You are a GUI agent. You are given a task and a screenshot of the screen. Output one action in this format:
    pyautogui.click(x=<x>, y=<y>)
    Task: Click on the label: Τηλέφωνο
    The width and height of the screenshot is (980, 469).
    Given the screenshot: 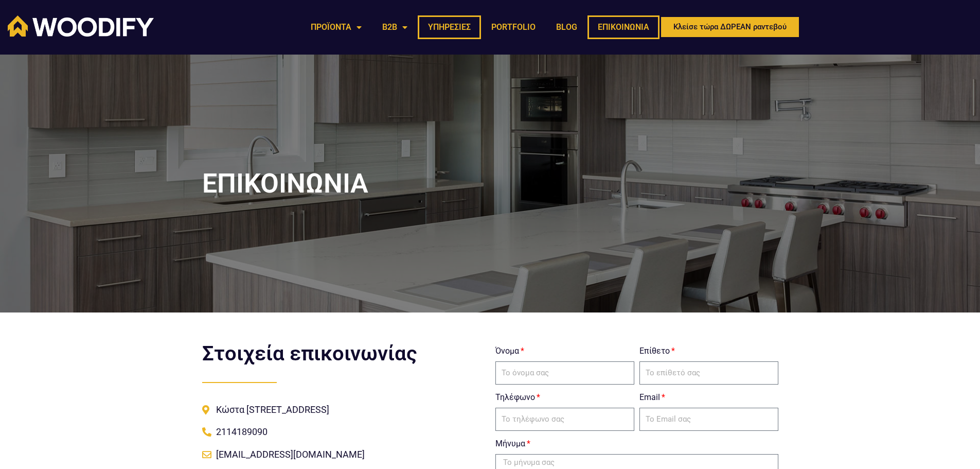 What is the action you would take?
    pyautogui.click(x=518, y=398)
    